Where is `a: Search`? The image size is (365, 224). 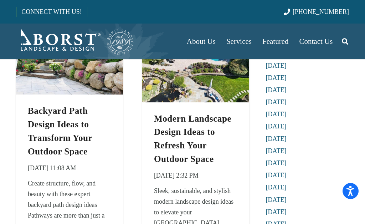 a: Search is located at coordinates (345, 41).